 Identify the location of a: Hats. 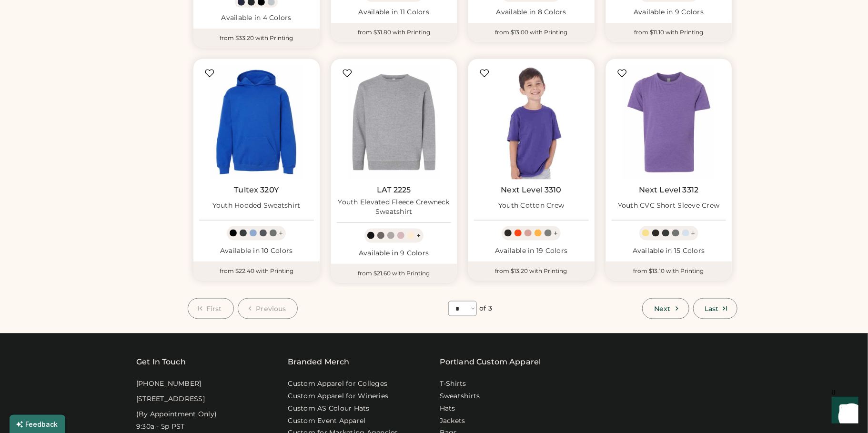
(448, 409).